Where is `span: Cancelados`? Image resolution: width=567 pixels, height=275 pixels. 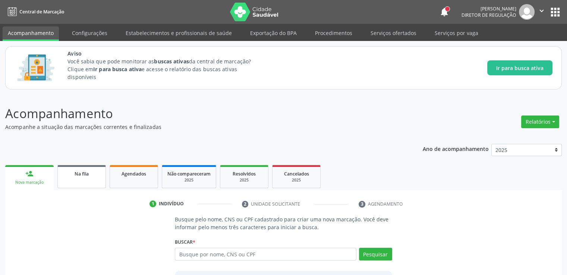
span: Cancelados is located at coordinates (296, 174).